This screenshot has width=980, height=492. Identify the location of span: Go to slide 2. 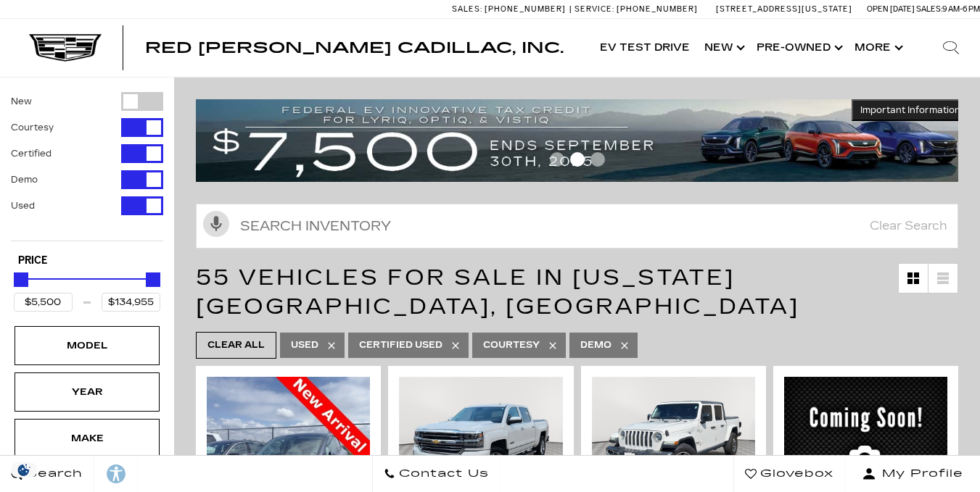
(578, 160).